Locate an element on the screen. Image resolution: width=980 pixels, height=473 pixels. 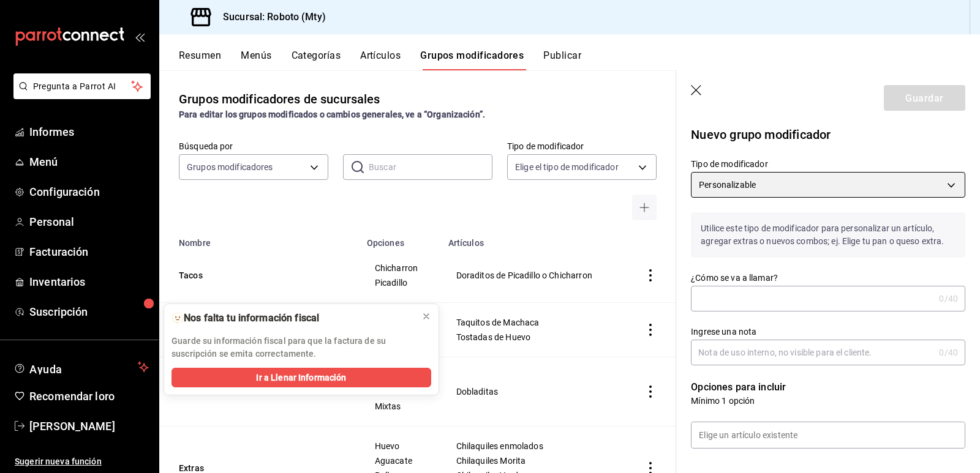
span: Chicharron is located at coordinates (400, 268).